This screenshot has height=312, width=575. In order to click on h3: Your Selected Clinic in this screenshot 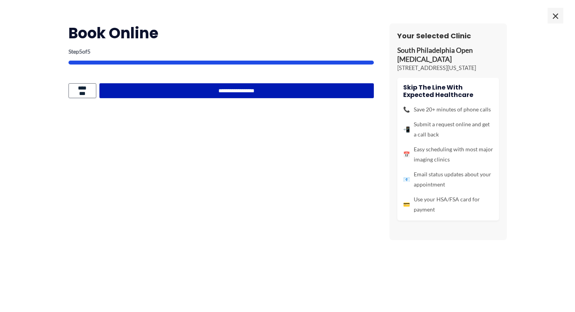, I will do `click(448, 36)`.